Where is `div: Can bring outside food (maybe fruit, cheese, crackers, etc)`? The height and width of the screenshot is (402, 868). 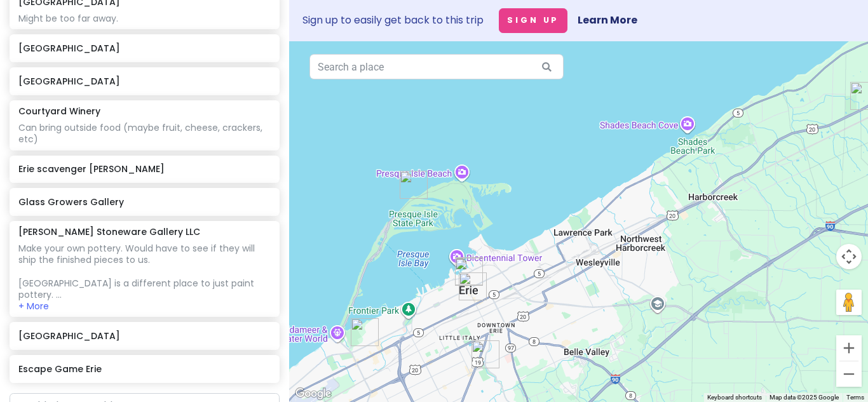 div: Can bring outside food (maybe fruit, cheese, crackers, etc) is located at coordinates (144, 133).